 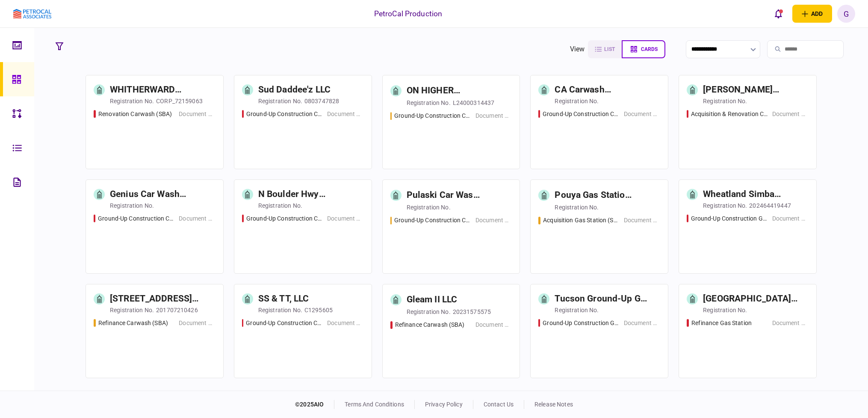 What do you see at coordinates (594, 195) in the screenshot?
I see `div: Pouya Gas Station Acquisition` at bounding box center [594, 195].